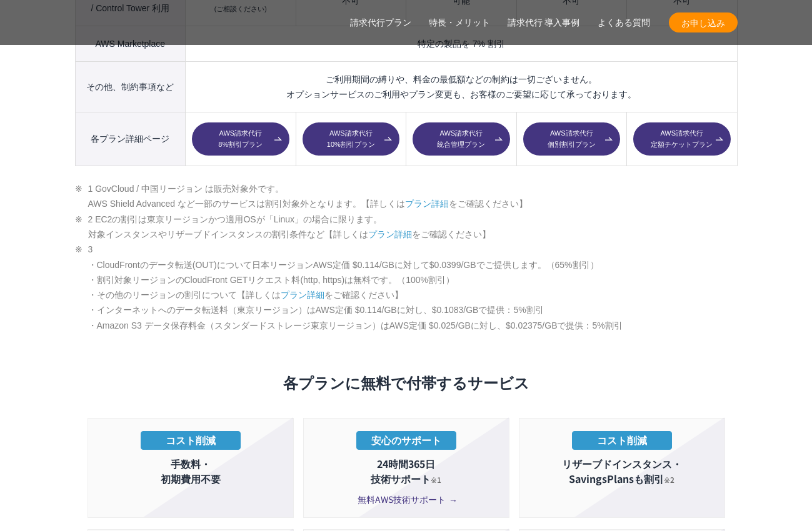 The width and height of the screenshot is (812, 531). Describe the element at coordinates (190, 471) in the screenshot. I see `p: 手数料・ 初期費用不要` at that location.